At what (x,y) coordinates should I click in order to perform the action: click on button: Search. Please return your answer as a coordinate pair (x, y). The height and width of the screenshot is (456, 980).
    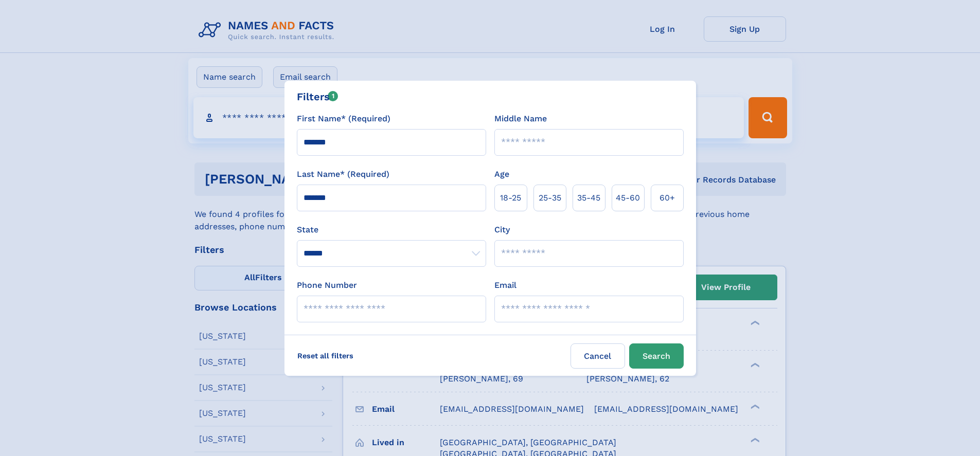
    Looking at the image, I should click on (657, 356).